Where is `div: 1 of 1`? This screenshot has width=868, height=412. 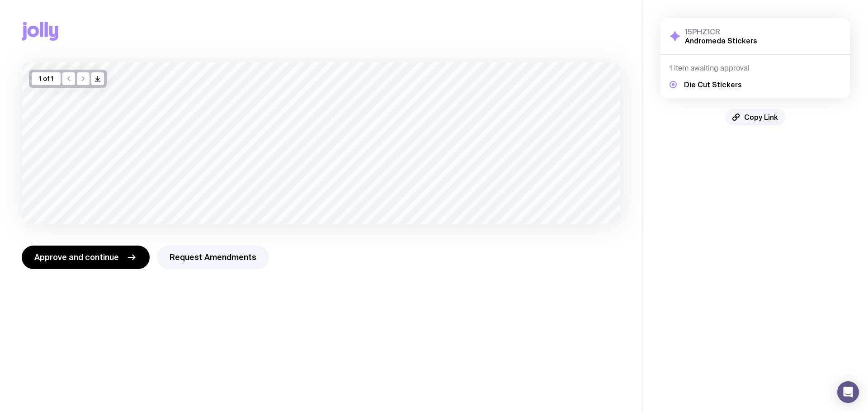
div: 1 of 1 is located at coordinates (46, 79).